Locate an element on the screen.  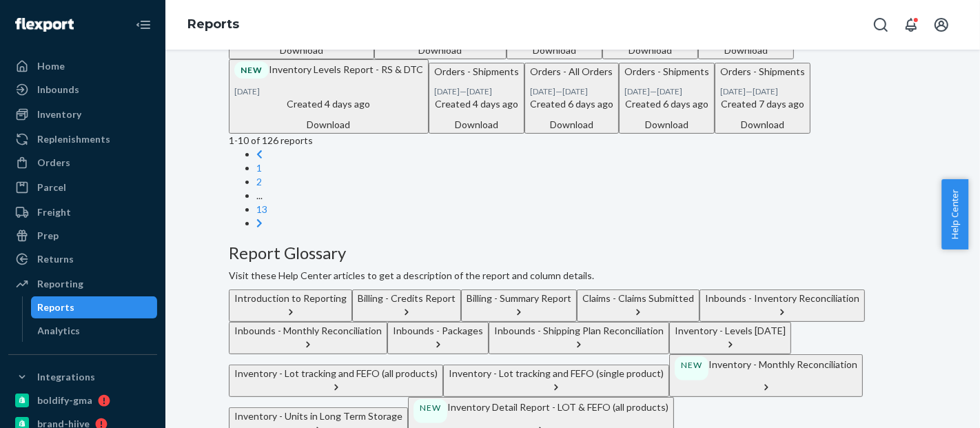
a: Inbounds is located at coordinates (83, 89).